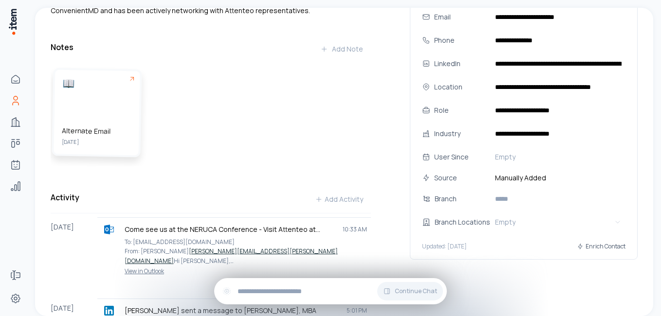  What do you see at coordinates (410, 292) in the screenshot?
I see `button: Continue Chat` at bounding box center [410, 292].